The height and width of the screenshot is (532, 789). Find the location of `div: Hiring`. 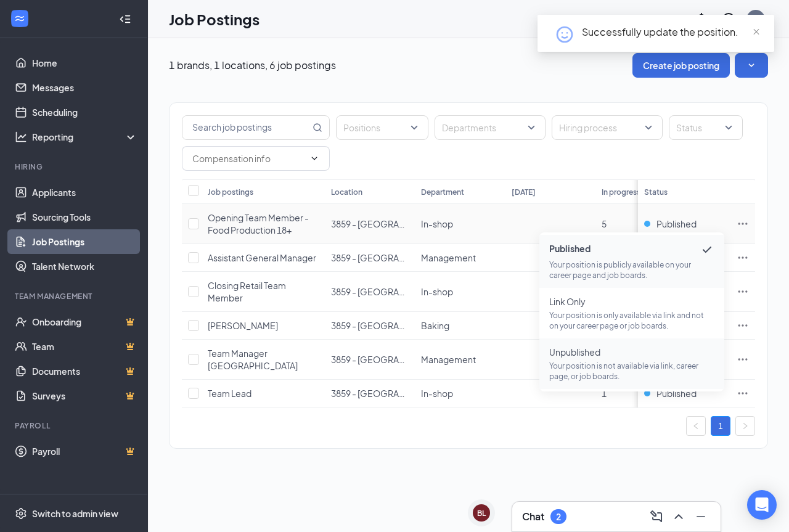

div: Hiring is located at coordinates (75, 166).